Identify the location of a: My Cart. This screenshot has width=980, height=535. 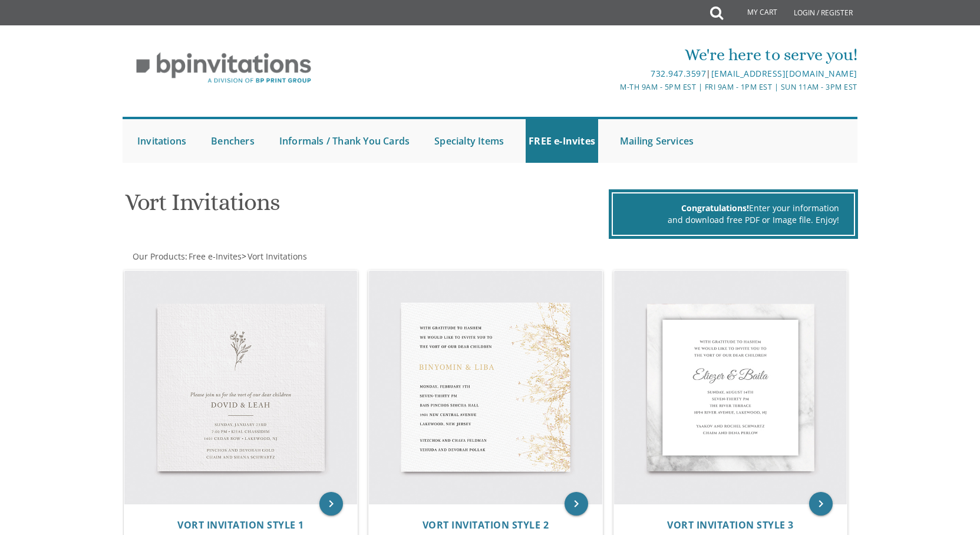
(754, 13).